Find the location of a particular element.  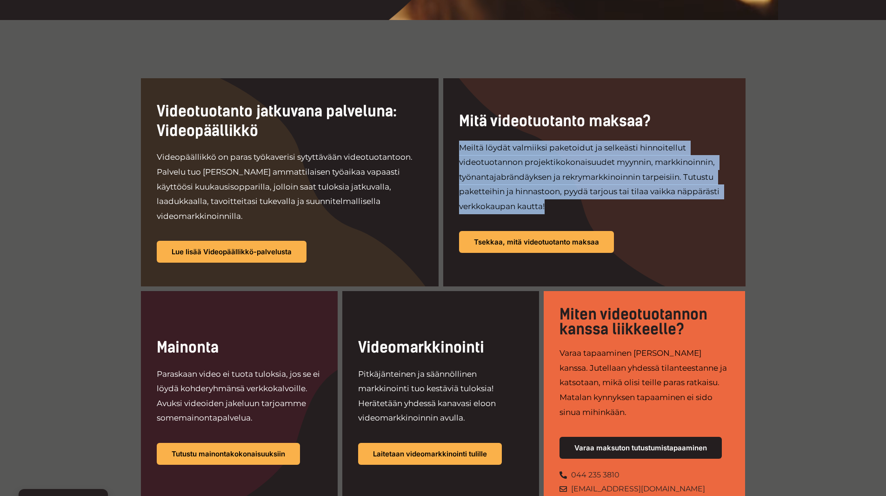

a: 044 235 3810 is located at coordinates (644, 475).